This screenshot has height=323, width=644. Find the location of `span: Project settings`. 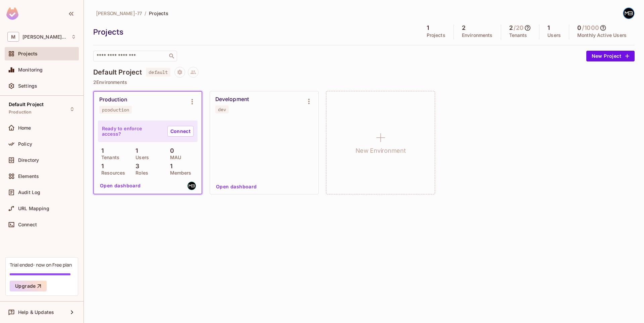

span: Project settings is located at coordinates (180, 74).